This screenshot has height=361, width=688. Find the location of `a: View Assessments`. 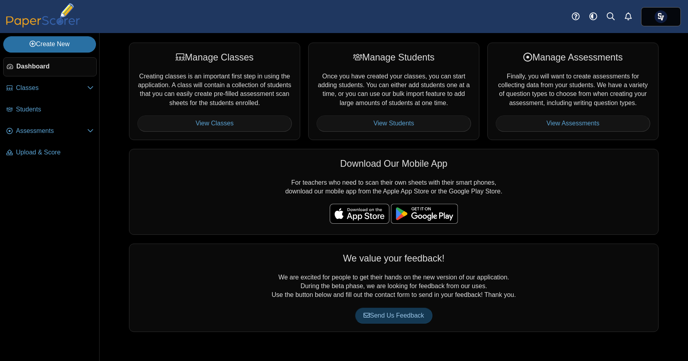

a: View Assessments is located at coordinates (573, 123).